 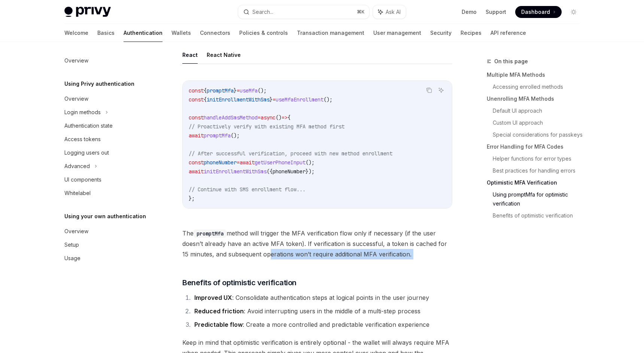 I want to click on a: Best practices for handling errors, so click(x=539, y=170).